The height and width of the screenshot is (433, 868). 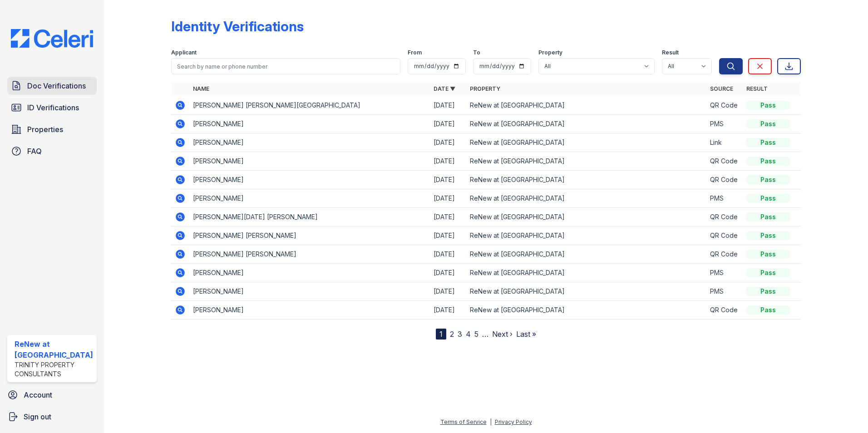 What do you see at coordinates (201, 88) in the screenshot?
I see `a: Name` at bounding box center [201, 88].